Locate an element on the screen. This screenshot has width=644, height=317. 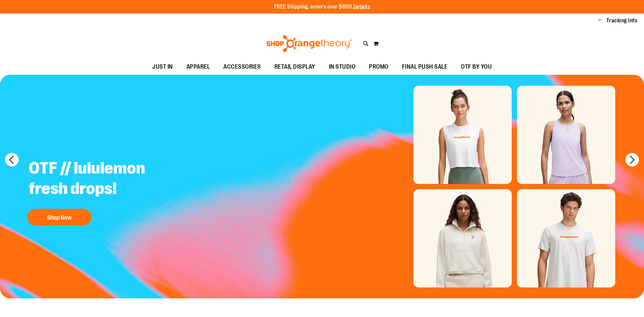
a: Tracking Info is located at coordinates (622, 21).